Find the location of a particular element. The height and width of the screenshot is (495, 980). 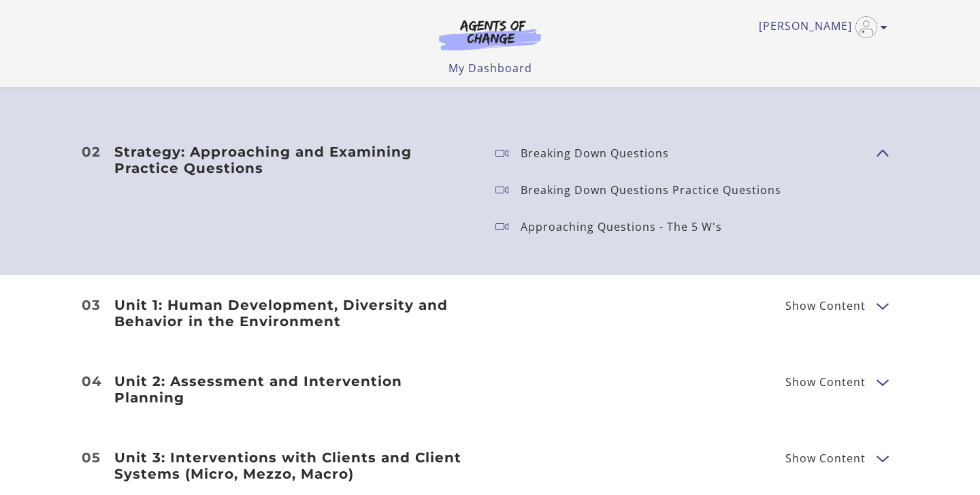

h3: Unit 1: Human Development, Diversity and Behavior in the Environment is located at coordinates (294, 313).